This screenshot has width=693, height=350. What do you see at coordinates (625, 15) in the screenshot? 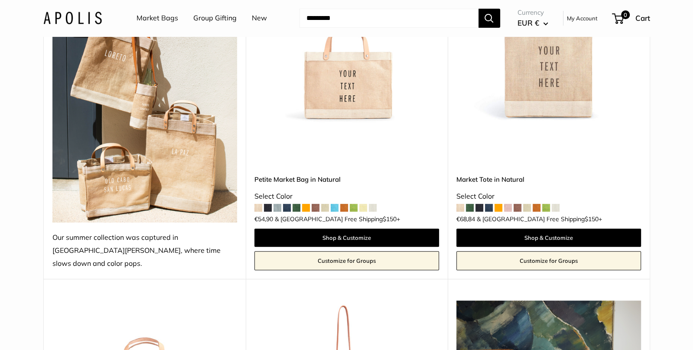
I see `span: 0` at bounding box center [625, 15].